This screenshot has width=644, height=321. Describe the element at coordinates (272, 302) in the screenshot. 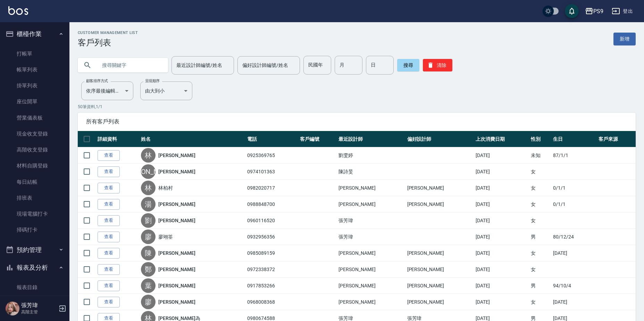

I see `td: 0968008368` at that location.